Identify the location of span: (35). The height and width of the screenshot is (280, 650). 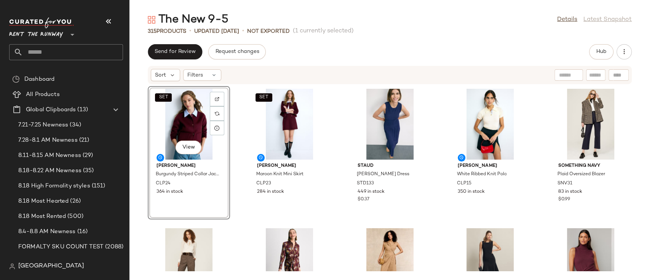
(88, 170).